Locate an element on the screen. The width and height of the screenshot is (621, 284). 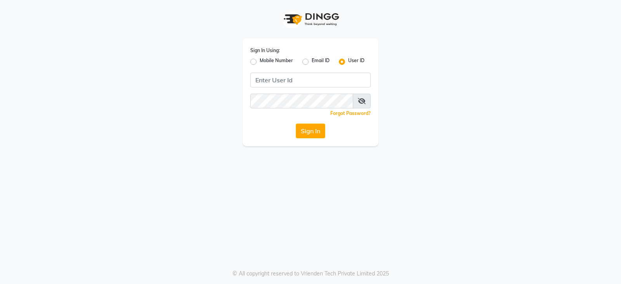
label: User ID is located at coordinates (356, 62).